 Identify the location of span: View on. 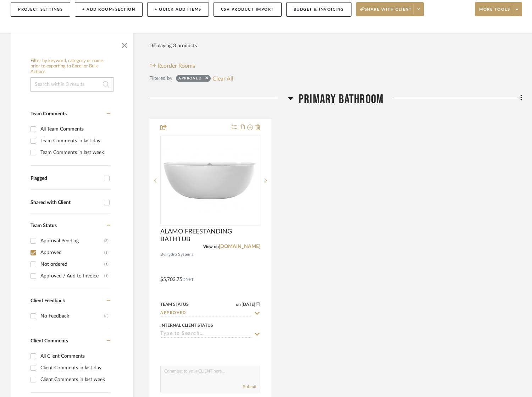
(211, 247).